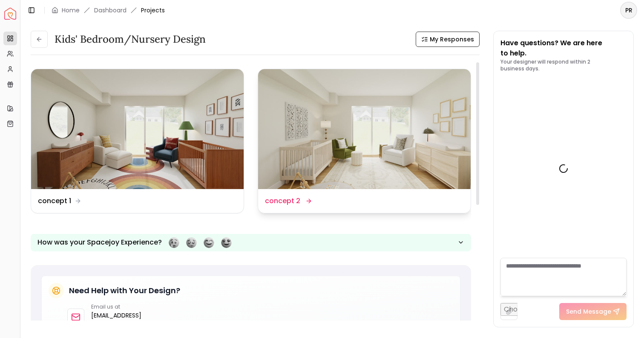 Image resolution: width=644 pixels, height=338 pixels. What do you see at coordinates (364, 129) in the screenshot?
I see `img: concept 2` at bounding box center [364, 129].